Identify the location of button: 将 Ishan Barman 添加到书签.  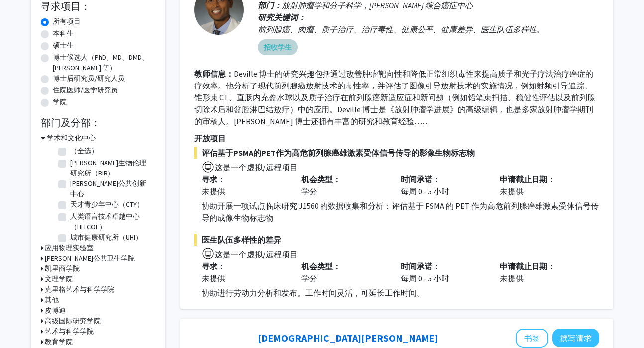
(532, 338).